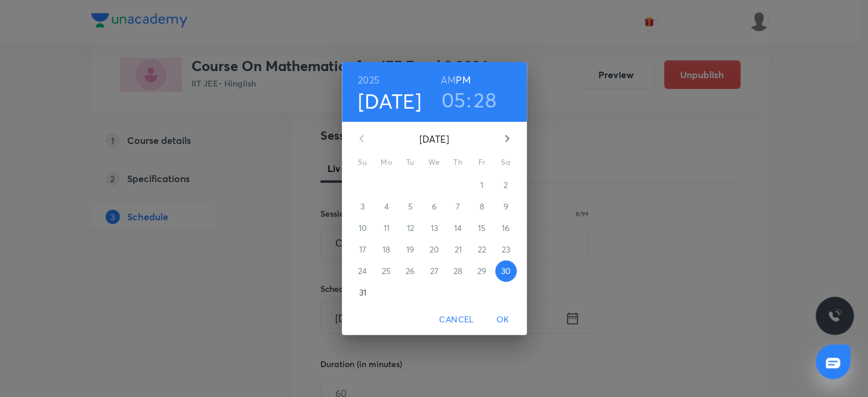 This screenshot has width=868, height=397. What do you see at coordinates (411, 162) in the screenshot?
I see `span: Tu` at bounding box center [411, 162].